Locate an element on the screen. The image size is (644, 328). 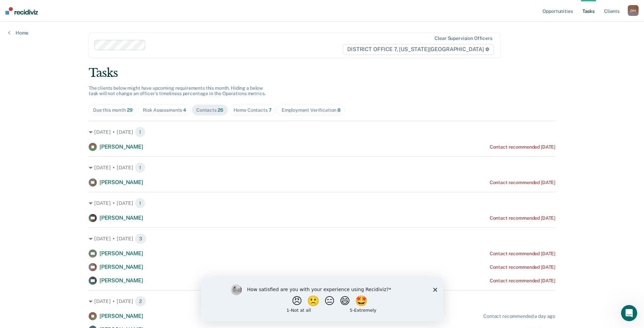
button: 3 is located at coordinates (129, 24).